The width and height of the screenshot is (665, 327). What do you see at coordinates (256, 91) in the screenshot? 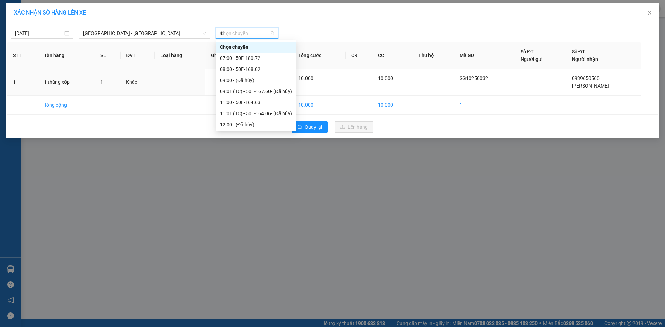
I see `div: 09:01 (TC) - 50E-167.60 - (Đã hủy)` at bounding box center [256, 91].